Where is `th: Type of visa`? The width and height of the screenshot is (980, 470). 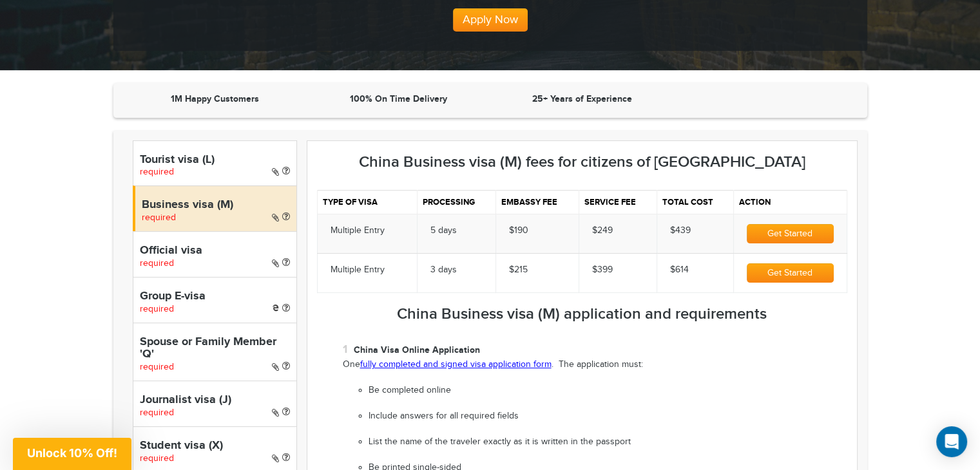 th: Type of visa is located at coordinates (367, 202).